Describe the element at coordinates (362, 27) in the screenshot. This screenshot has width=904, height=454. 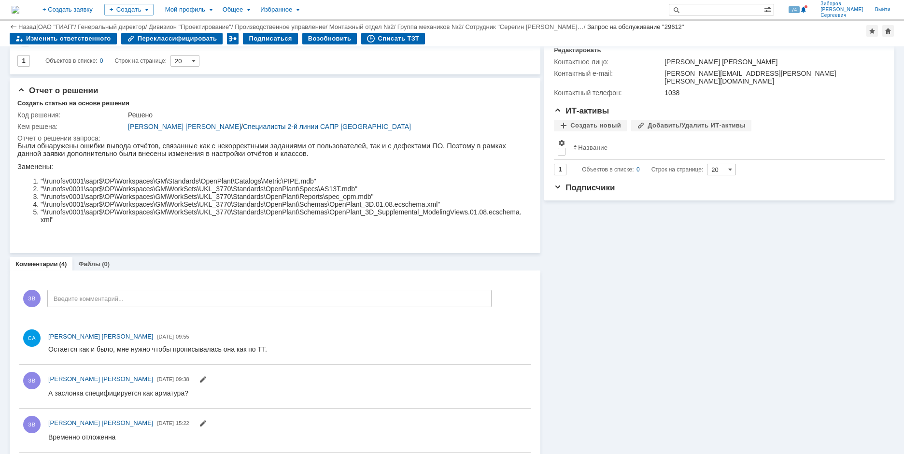
I see `a: Монтажный отдел №2` at that location.